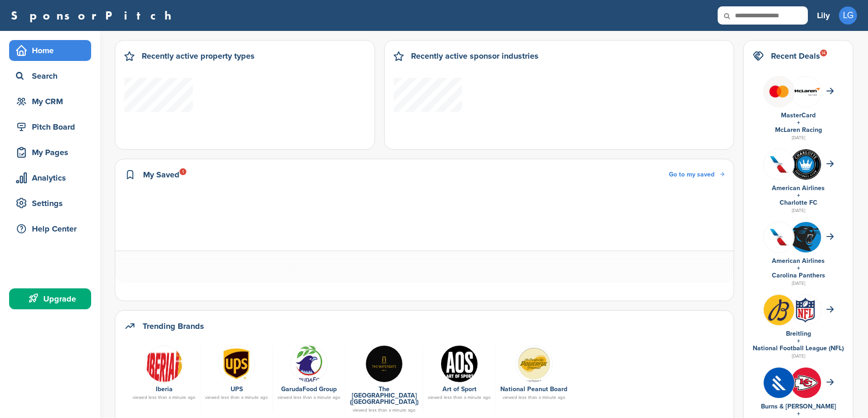 This screenshot has height=418, width=868. Describe the element at coordinates (805, 310) in the screenshot. I see `img: Phks mjx 400x400` at that location.